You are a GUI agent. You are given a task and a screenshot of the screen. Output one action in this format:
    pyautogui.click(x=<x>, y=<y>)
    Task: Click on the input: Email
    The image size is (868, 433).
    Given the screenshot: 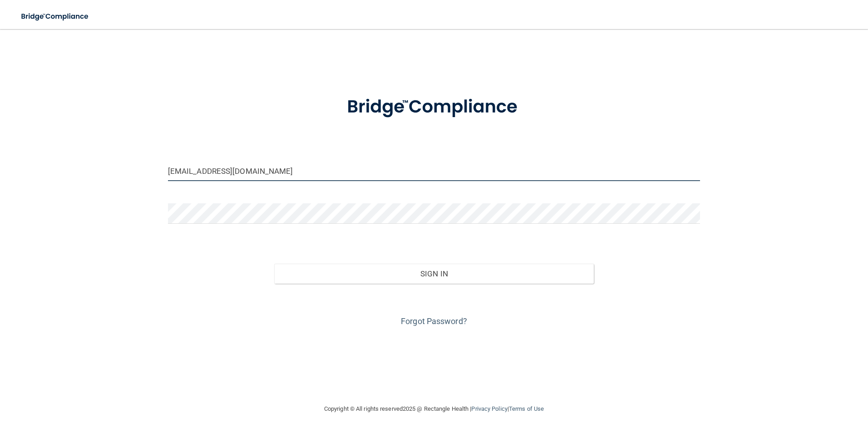 What is the action you would take?
    pyautogui.click(x=434, y=171)
    